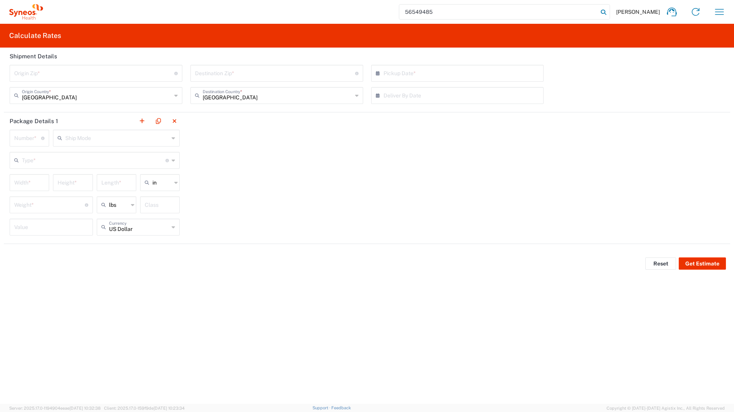 The width and height of the screenshot is (734, 412). What do you see at coordinates (322, 408) in the screenshot?
I see `a: Support` at bounding box center [322, 408].